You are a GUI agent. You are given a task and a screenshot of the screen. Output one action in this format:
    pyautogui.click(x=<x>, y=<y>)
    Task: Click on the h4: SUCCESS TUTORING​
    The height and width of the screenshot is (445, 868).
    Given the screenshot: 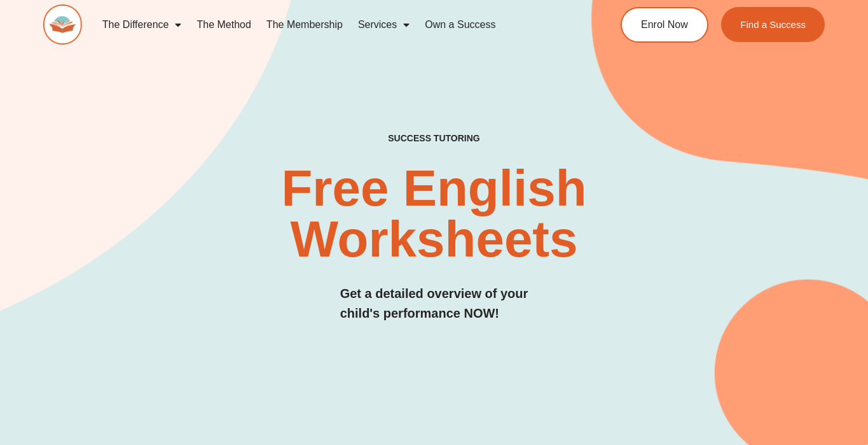 What is the action you would take?
    pyautogui.click(x=434, y=138)
    